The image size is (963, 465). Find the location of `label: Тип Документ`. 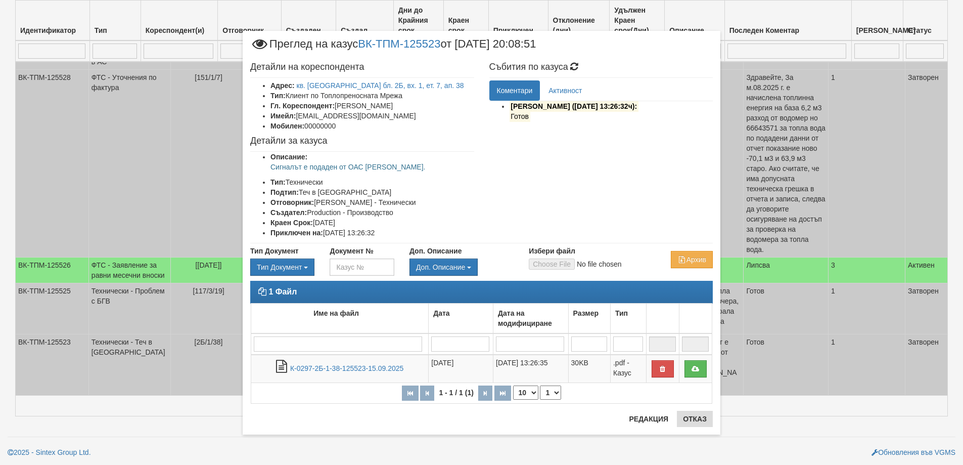

label: Тип Документ is located at coordinates (275, 251).